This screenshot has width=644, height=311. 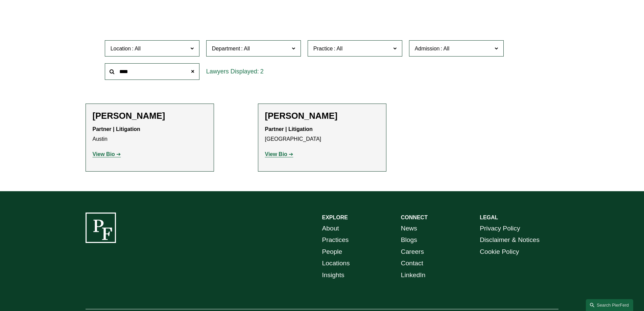 What do you see at coordinates (409, 228) in the screenshot?
I see `a: News` at bounding box center [409, 228].